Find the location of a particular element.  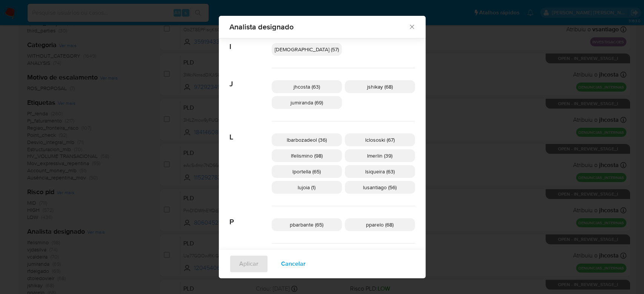

div: lportella (65) is located at coordinates (307, 172).